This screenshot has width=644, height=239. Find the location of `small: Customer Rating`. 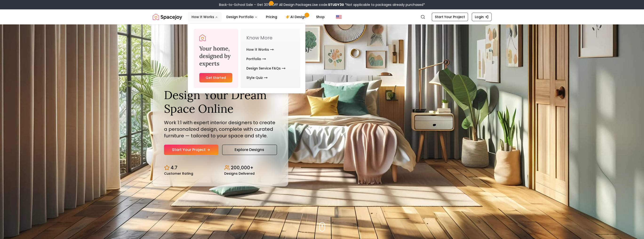

small: Customer Rating is located at coordinates (179, 174).